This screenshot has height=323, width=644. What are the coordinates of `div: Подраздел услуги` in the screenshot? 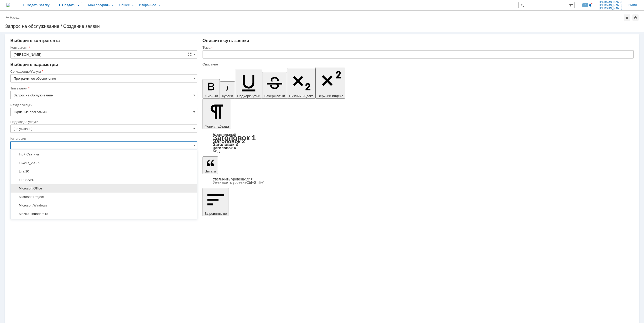 It's located at (103, 122).